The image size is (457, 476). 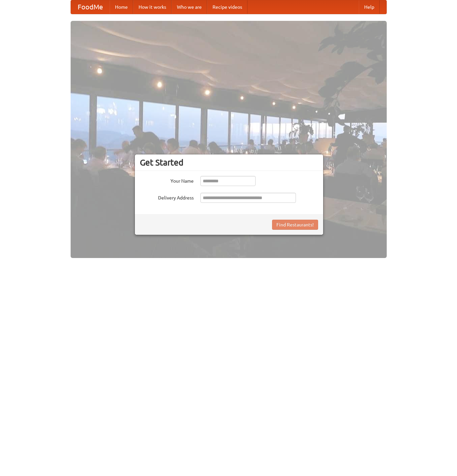 I want to click on button: Find Restaurants!, so click(x=295, y=225).